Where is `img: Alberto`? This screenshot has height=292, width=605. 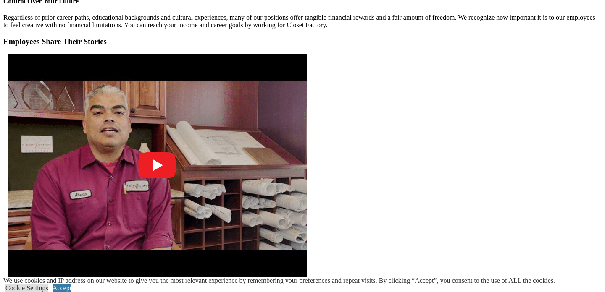
img: Alberto is located at coordinates (157, 165).